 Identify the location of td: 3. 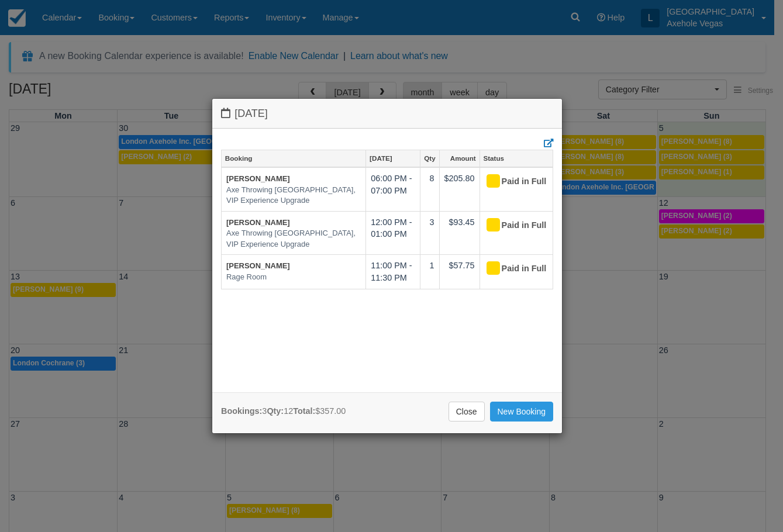
(429, 233).